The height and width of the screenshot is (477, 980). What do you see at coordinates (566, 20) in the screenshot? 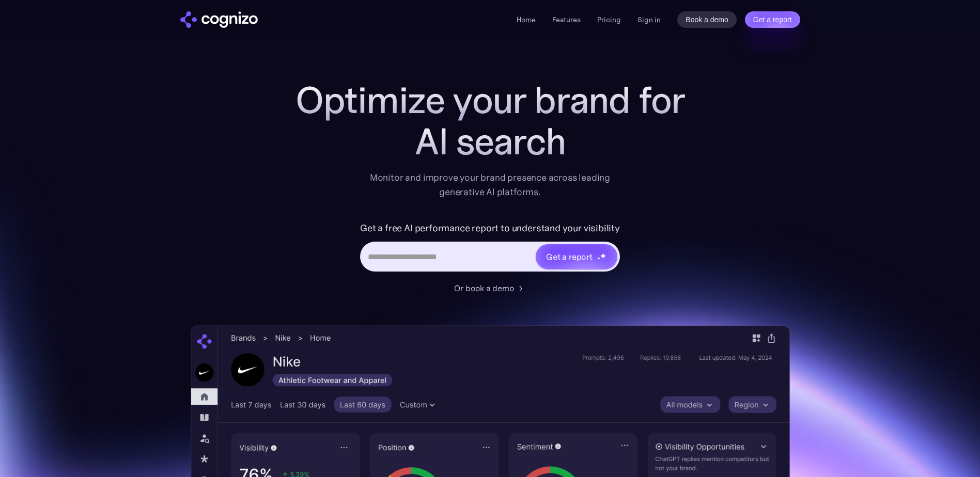
I see `a: Features` at bounding box center [566, 20].